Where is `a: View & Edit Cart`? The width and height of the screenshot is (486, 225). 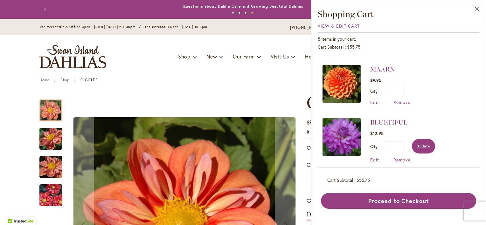 a: View & Edit Cart is located at coordinates (339, 26).